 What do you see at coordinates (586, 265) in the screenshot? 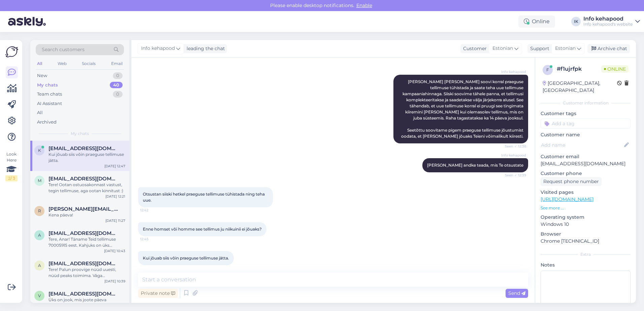
I see `p: Notes` at bounding box center [586, 265].